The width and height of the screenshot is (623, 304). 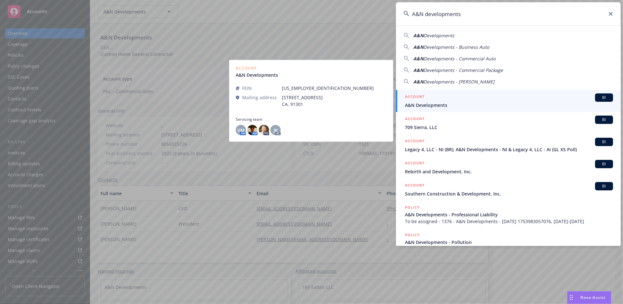 What do you see at coordinates (460, 58) in the screenshot?
I see `span: Developments - Commercial Auto` at bounding box center [460, 58].